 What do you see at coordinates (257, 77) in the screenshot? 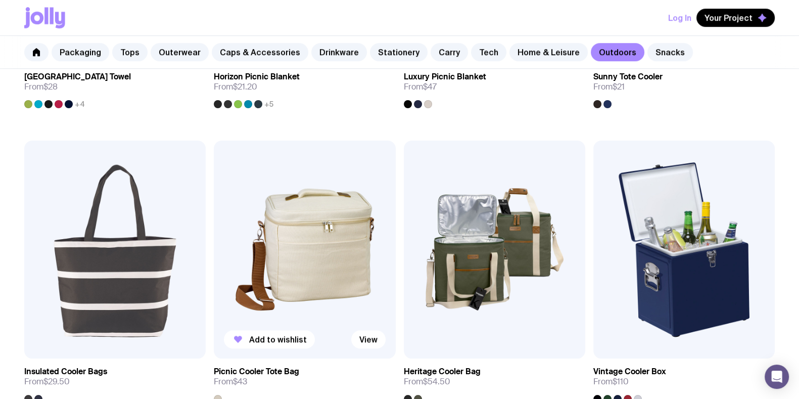
I see `h3: Horizon Picnic Blanket` at bounding box center [257, 77].